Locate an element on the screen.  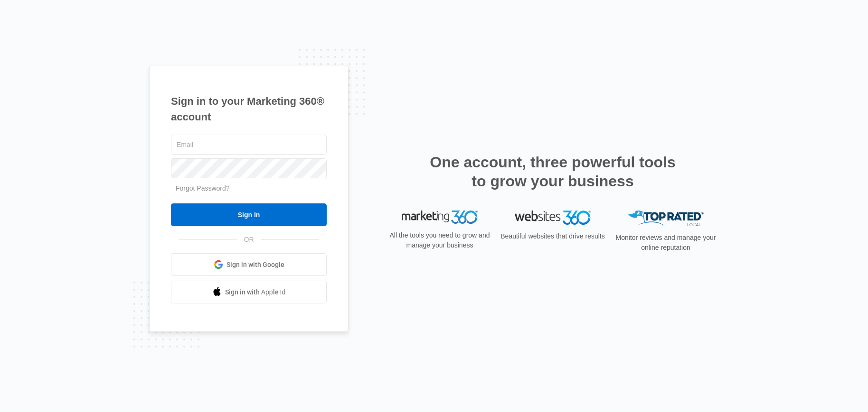
p: Monitor reviews and manage your online reputation is located at coordinates (666, 243).